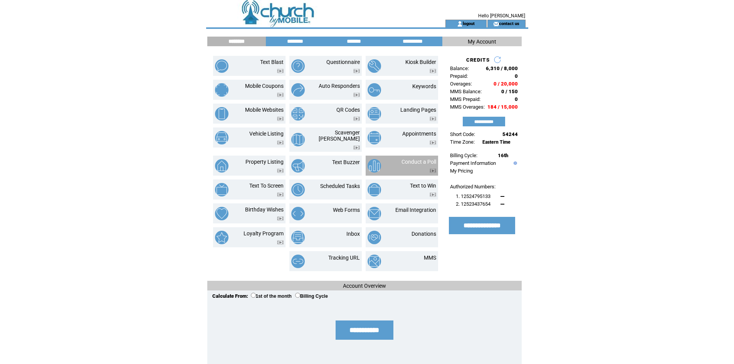 This screenshot has width=734, height=364. I want to click on a: Loyalty Program, so click(264, 234).